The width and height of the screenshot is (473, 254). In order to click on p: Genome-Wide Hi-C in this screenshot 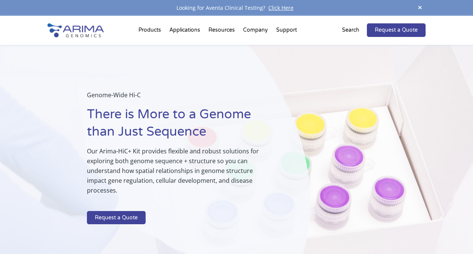, I will do `click(180, 98)`.